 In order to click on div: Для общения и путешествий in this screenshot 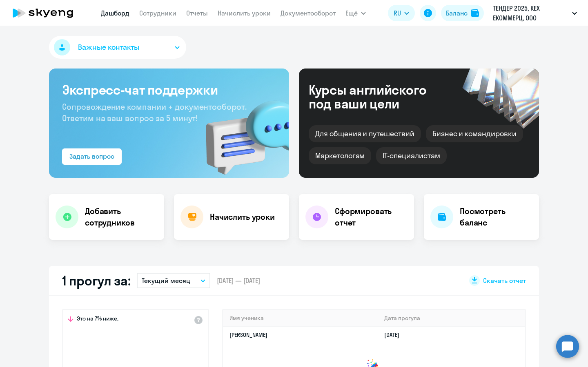, I will do `click(365, 134)`.